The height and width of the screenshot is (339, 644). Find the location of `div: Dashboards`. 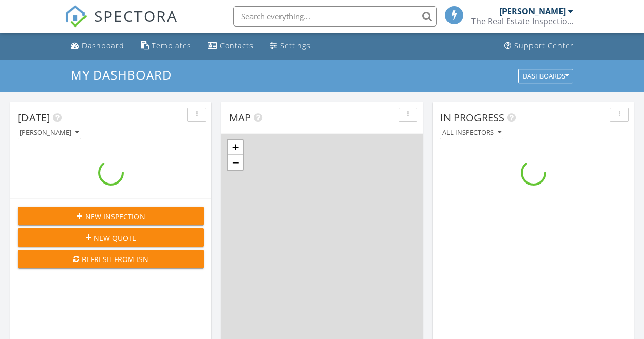

div: Dashboards is located at coordinates (545, 76).